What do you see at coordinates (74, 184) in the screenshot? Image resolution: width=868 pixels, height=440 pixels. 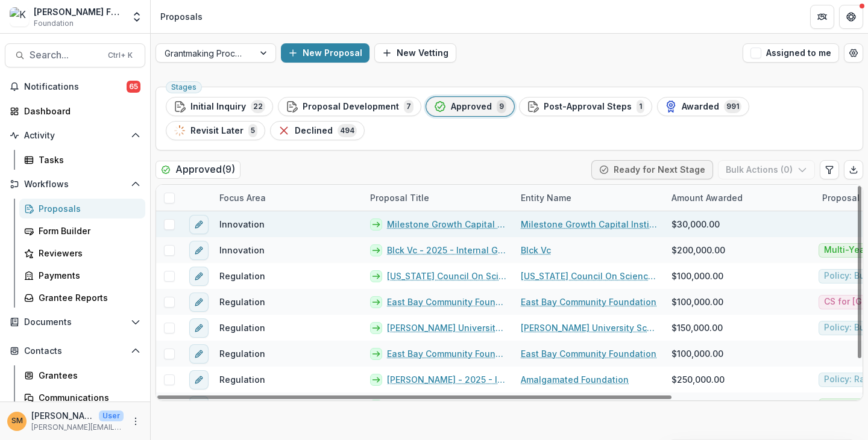 I see `button: Open Workflows` at bounding box center [74, 184].